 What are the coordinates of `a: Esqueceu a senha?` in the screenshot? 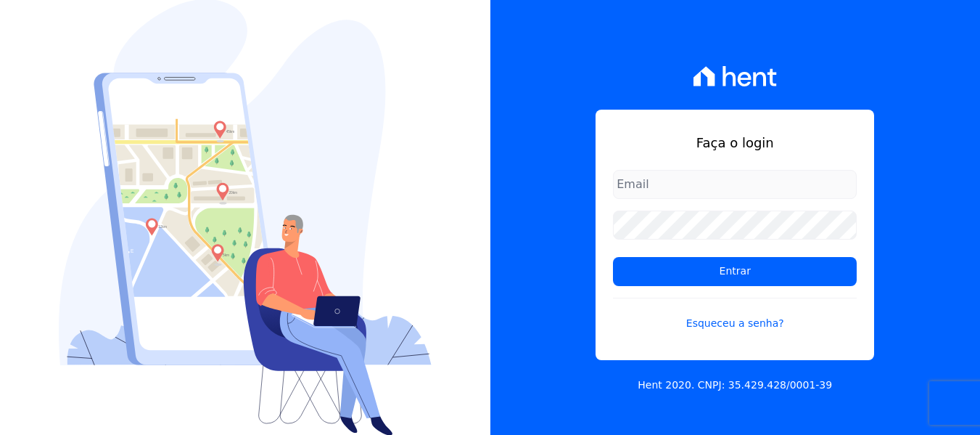 It's located at (735, 315).